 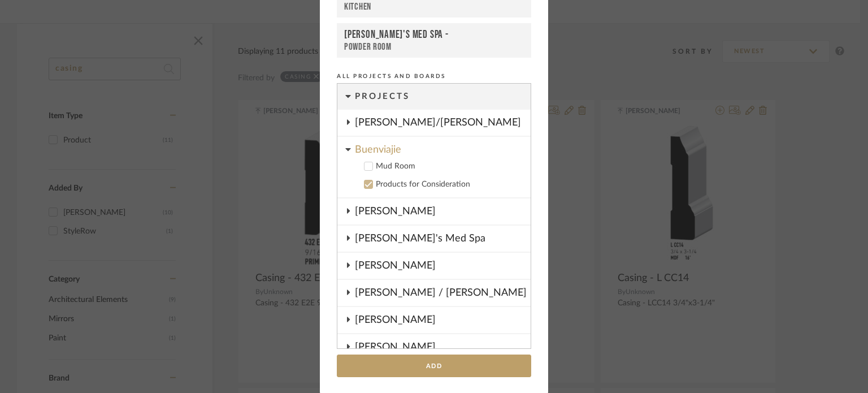 What do you see at coordinates (448, 184) in the screenshot?
I see `div: Products for Consideration` at bounding box center [448, 184].